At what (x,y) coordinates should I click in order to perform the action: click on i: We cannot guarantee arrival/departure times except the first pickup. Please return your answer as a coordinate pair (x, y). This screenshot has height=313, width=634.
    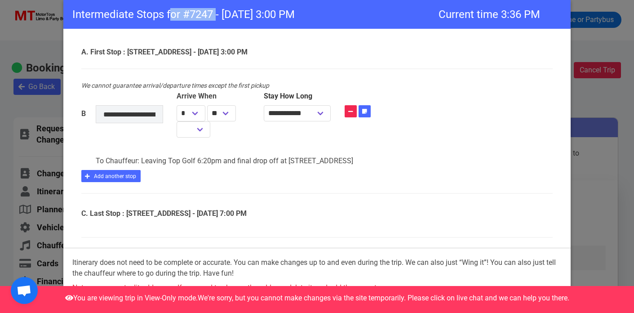
    Looking at the image, I should click on (175, 85).